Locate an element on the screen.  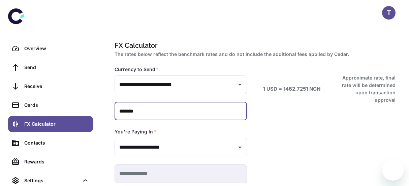
a: Cards is located at coordinates (51, 105).